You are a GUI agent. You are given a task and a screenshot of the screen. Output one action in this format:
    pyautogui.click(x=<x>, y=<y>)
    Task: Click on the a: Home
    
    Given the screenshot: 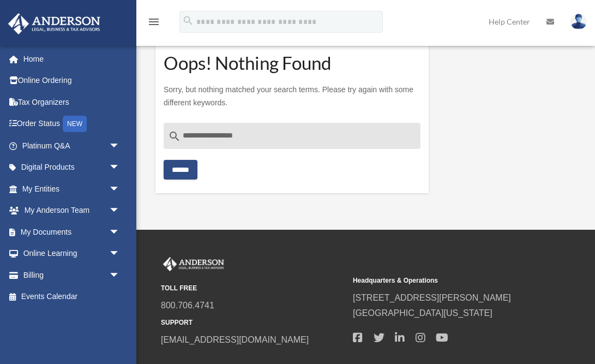 What is the action you would take?
    pyautogui.click(x=69, y=59)
    